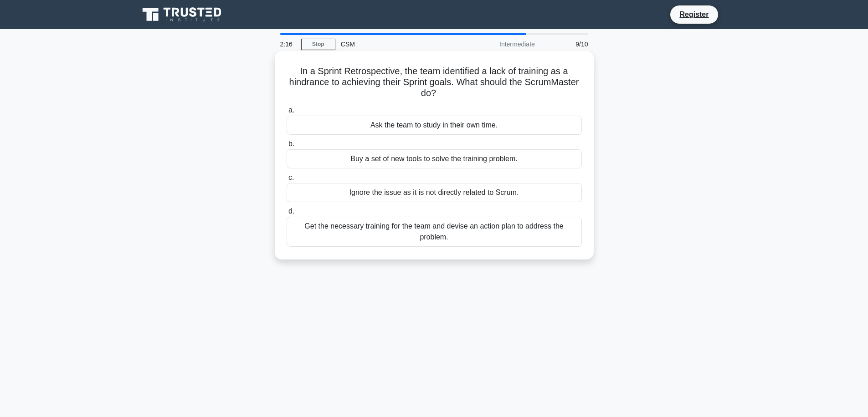  What do you see at coordinates (567, 44) in the screenshot?
I see `div: 9/10` at bounding box center [567, 44].